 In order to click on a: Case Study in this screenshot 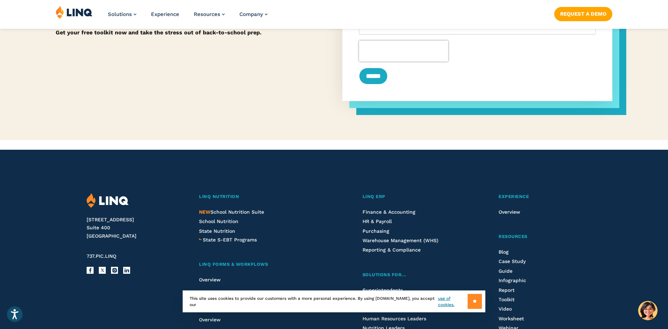, I will do `click(512, 261)`.